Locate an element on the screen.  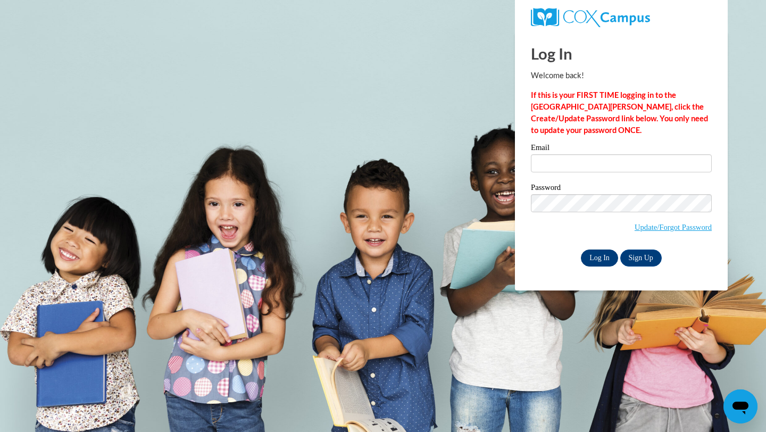
p: Welcome back! is located at coordinates (622, 76).